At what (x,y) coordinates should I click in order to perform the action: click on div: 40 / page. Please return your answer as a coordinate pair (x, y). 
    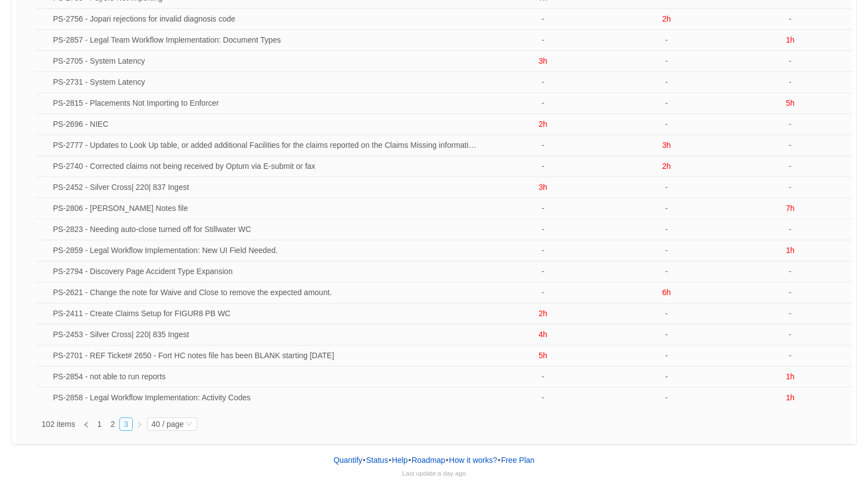
    Looking at the image, I should click on (167, 424).